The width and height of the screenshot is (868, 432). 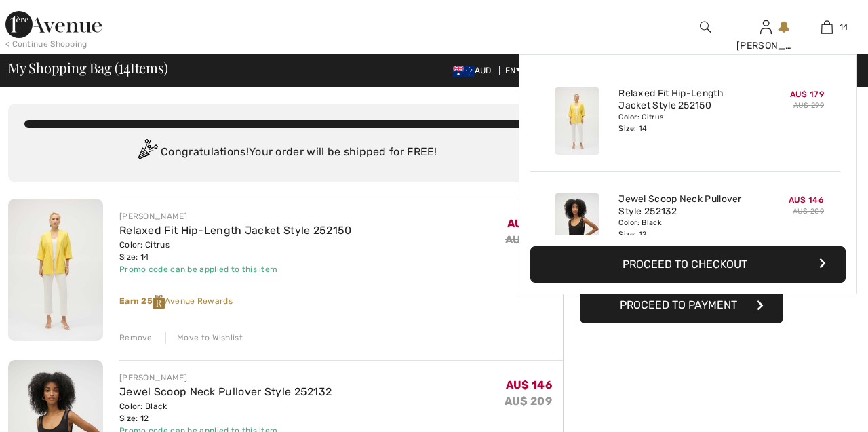 I want to click on div: < Continue Shopping, so click(x=46, y=44).